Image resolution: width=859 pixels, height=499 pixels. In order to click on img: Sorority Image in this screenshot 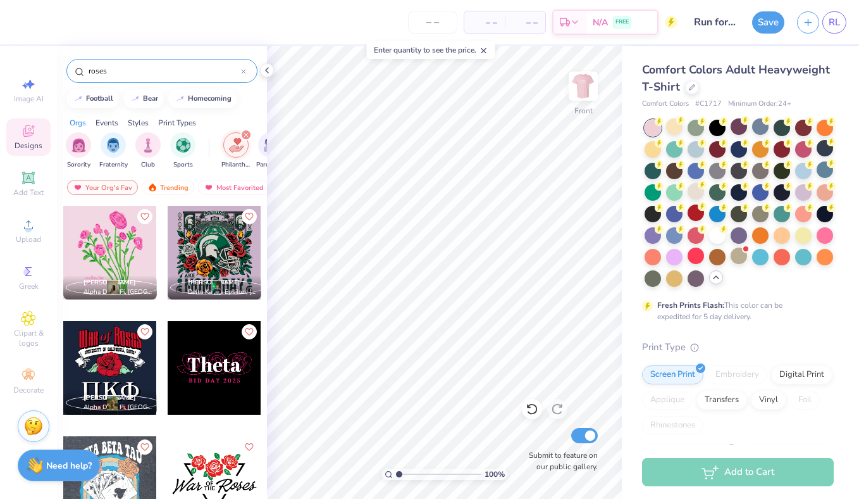, I will do `click(78, 145)`.